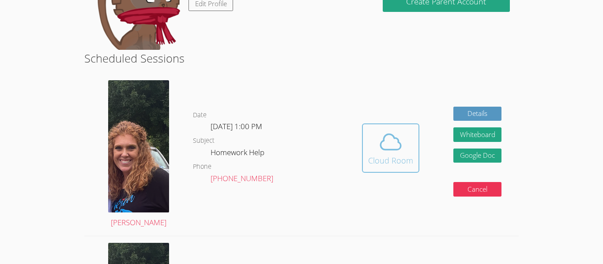  What do you see at coordinates (301, 58) in the screenshot?
I see `h2: Scheduled Sessions` at bounding box center [301, 58].